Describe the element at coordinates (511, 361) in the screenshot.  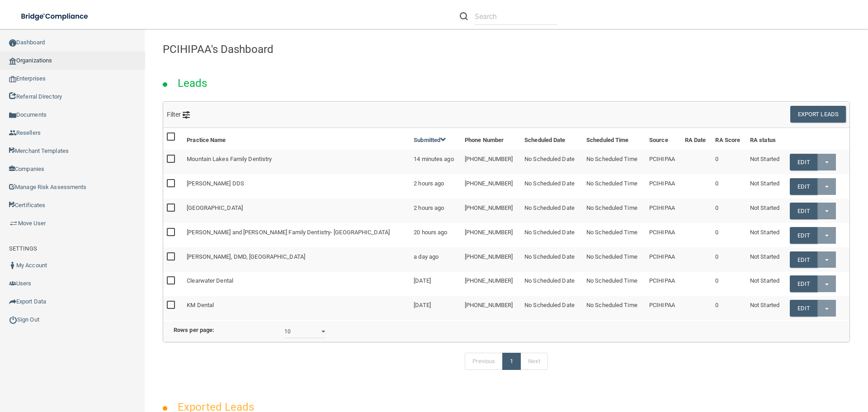
I see `a: 1` at that location.